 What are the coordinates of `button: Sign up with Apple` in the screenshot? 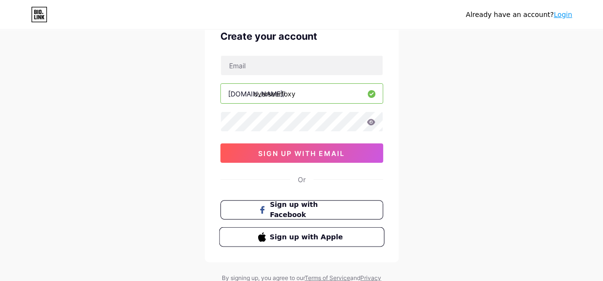 It's located at (301, 237).